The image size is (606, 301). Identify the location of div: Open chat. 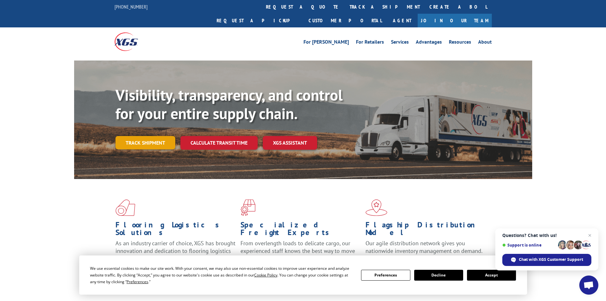
(589, 285).